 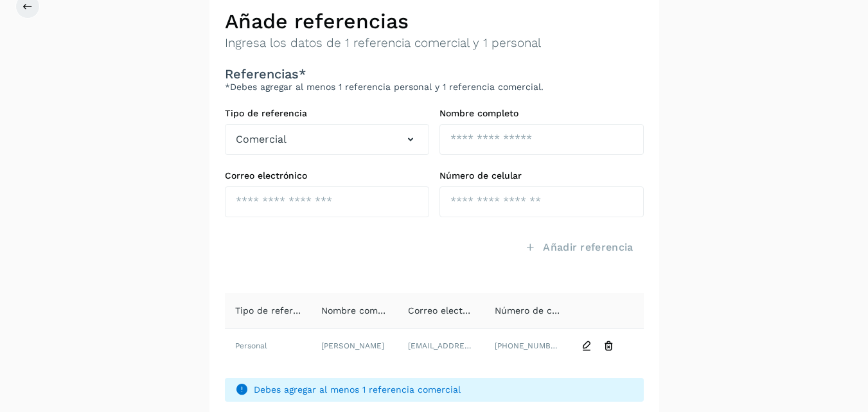 What do you see at coordinates (444, 389) in the screenshot?
I see `span: Debes agregar al menos 1 referencia comercial` at bounding box center [444, 389].